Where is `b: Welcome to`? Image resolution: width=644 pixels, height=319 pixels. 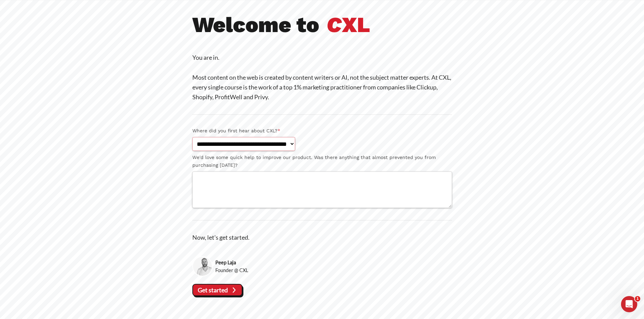 b: Welcome to is located at coordinates (255, 25).